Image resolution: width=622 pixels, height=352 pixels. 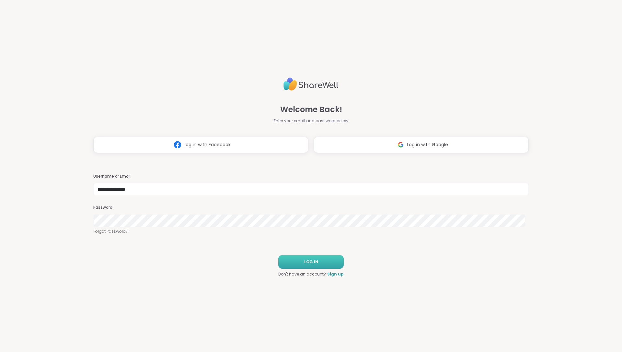 I want to click on span: Log in with Google, so click(x=427, y=145).